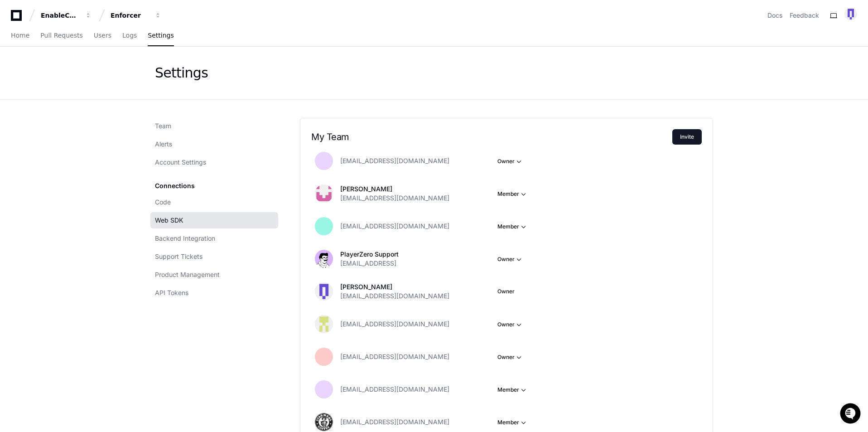 The width and height of the screenshot is (868, 432). I want to click on button: Feedback, so click(804, 15).